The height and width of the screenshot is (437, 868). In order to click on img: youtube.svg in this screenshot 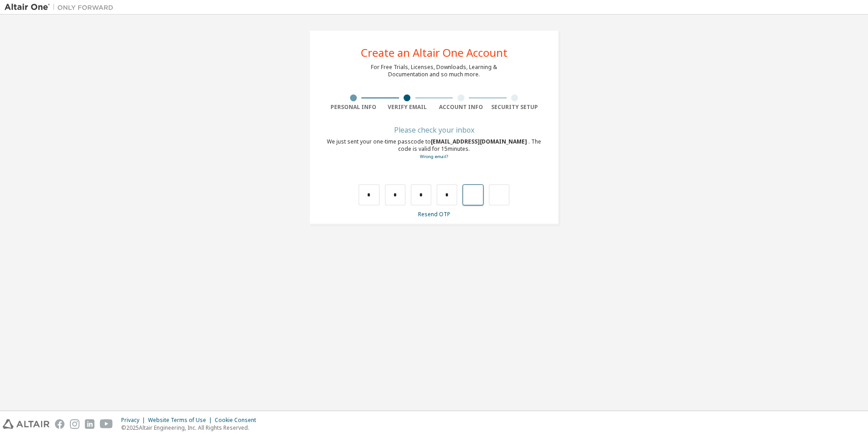, I will do `click(106, 424)`.